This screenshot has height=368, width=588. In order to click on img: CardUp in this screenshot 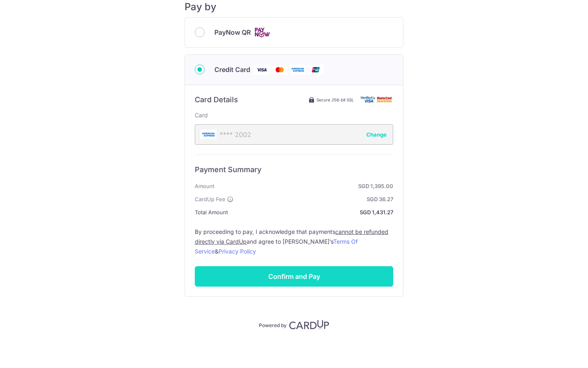, I will do `click(309, 325)`.